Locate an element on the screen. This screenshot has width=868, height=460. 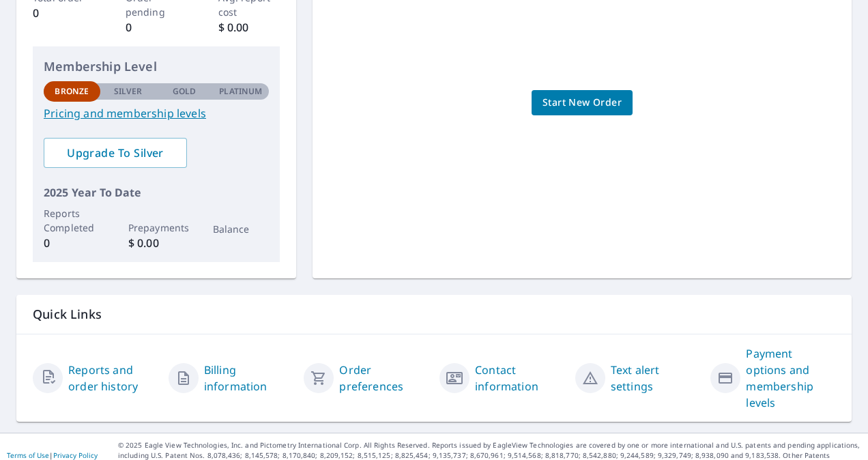
p: Prepayments is located at coordinates (156, 228).